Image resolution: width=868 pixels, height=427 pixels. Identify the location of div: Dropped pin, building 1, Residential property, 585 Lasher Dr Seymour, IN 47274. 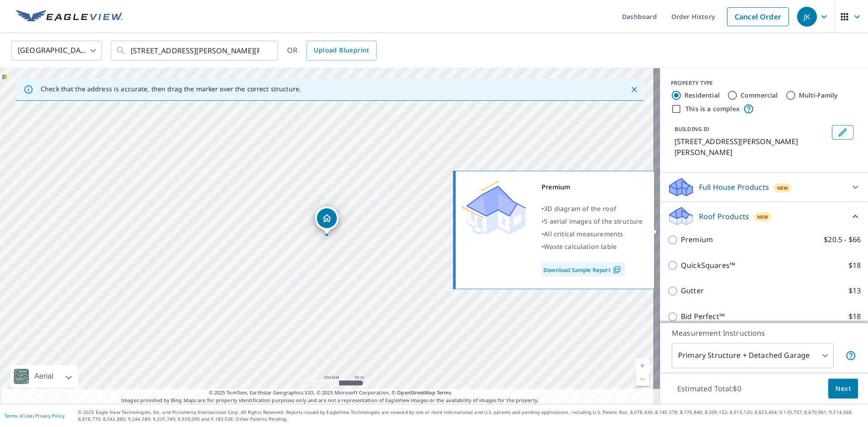
(327, 220).